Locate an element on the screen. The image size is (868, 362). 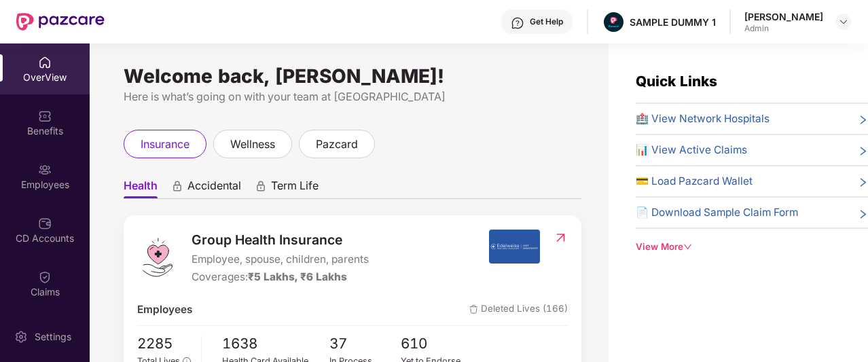
span: 37 is located at coordinates (365, 344).